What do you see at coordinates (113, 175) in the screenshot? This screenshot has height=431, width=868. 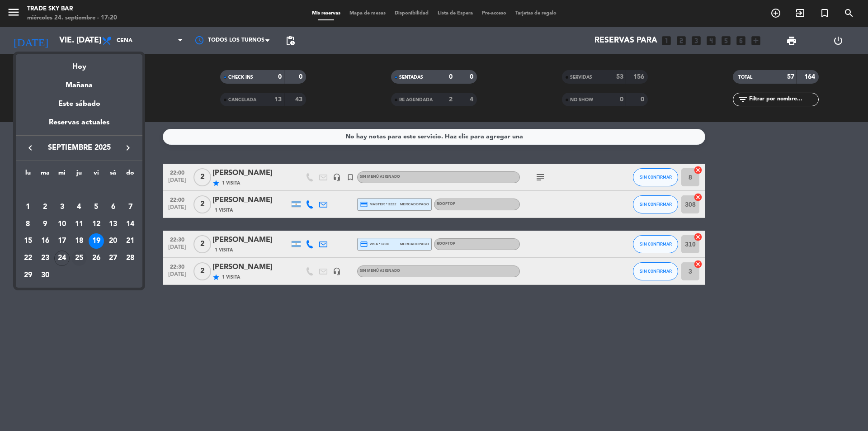 I see `th: sábado` at bounding box center [113, 175].